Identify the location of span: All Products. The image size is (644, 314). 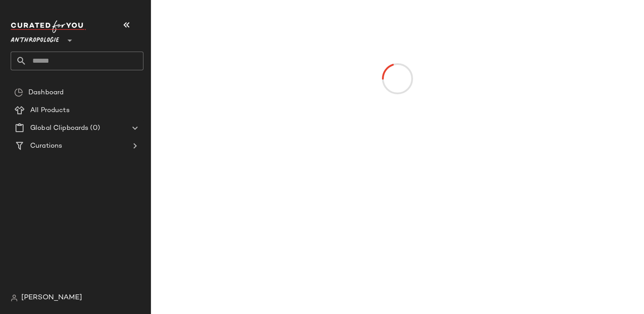
(50, 110).